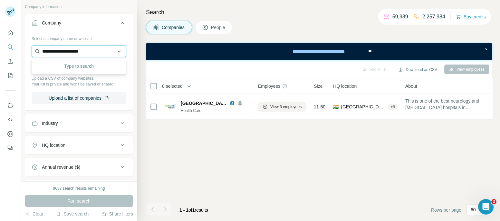  Describe the element at coordinates (79, 78) in the screenshot. I see `p: Upload a CSV of company websites.` at that location.